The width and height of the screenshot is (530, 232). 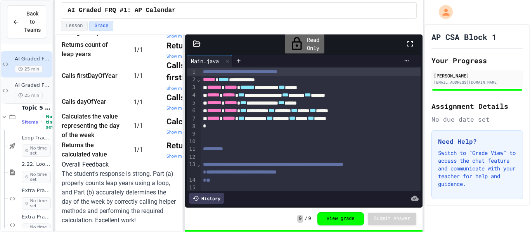 What do you see at coordinates (36, 138) in the screenshot?
I see `span: Loop Tracing Quiz` at bounding box center [36, 138].